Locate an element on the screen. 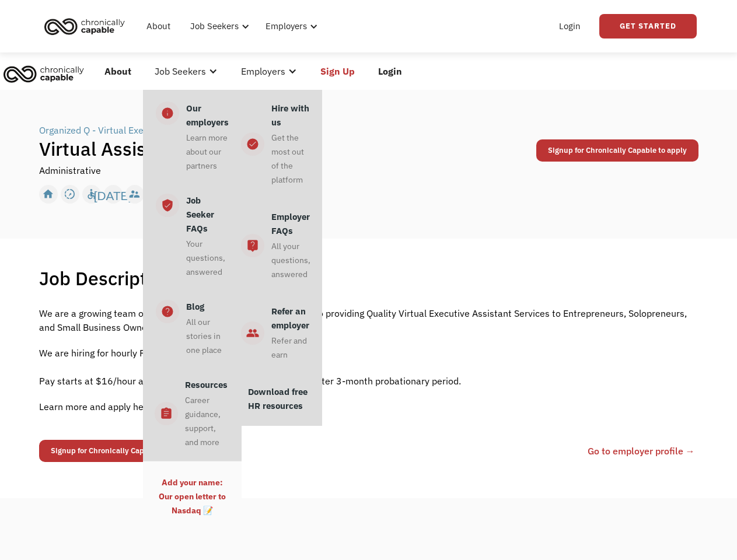 This screenshot has width=737, height=560. a: infoOur employersLearn more about our partners is located at coordinates (192, 136).